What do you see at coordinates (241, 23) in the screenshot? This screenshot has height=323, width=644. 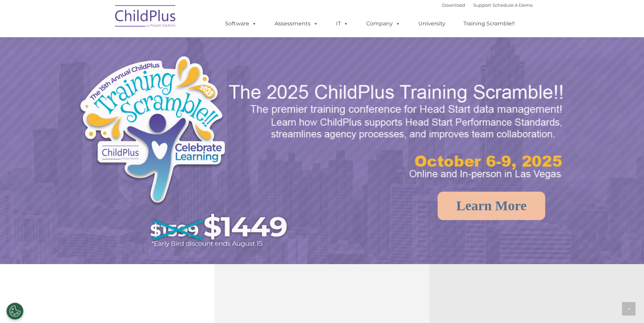 I see `a: Software` at bounding box center [241, 23].